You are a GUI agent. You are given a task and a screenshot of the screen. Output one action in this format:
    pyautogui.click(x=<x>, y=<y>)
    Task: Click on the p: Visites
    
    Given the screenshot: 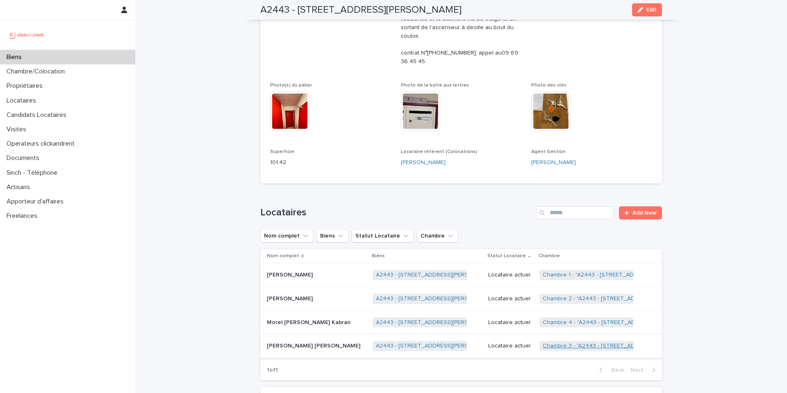 What is the action you would take?
    pyautogui.click(x=18, y=129)
    